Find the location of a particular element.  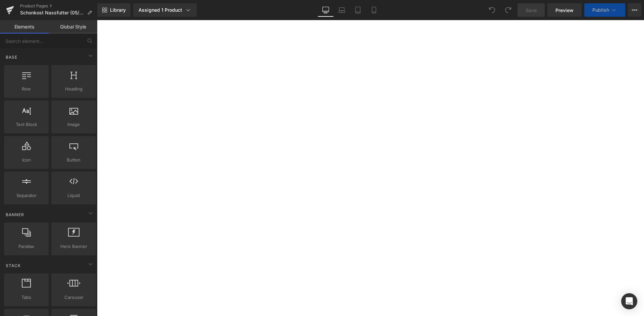

span: Separator is located at coordinates (26, 195).